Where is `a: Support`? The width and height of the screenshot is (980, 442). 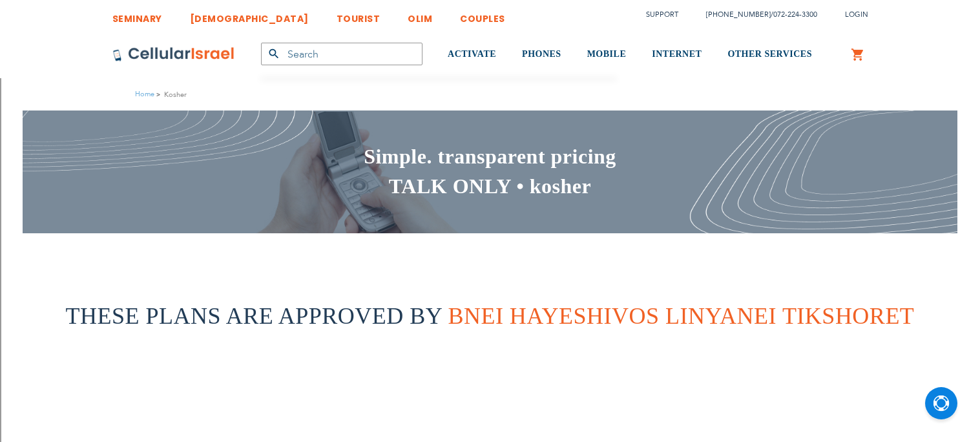
a: Support is located at coordinates (662, 14).